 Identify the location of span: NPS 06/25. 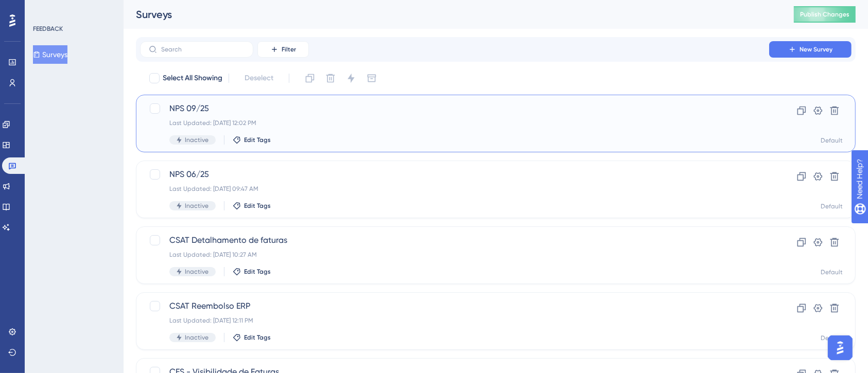
(455, 175).